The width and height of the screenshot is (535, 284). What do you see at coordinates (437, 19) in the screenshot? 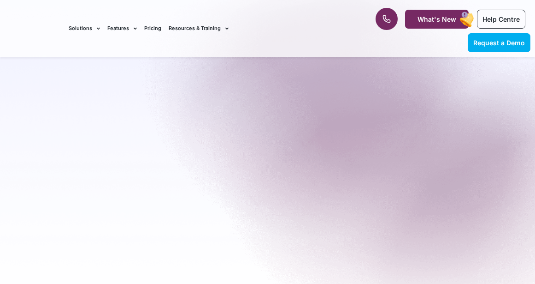
I see `span: What's New` at bounding box center [437, 19].